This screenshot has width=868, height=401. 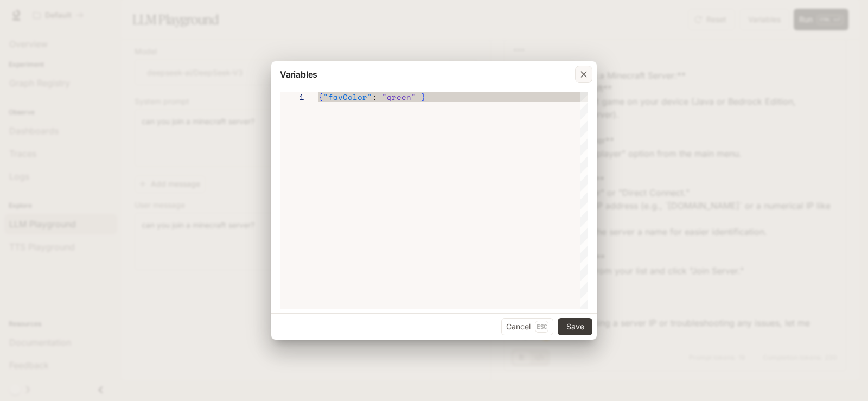 I want to click on button: CancelEsc, so click(x=527, y=326).